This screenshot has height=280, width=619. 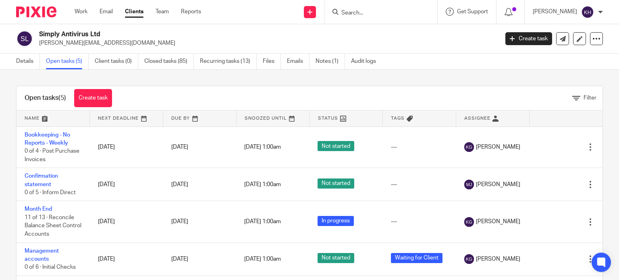 What do you see at coordinates (47, 139) in the screenshot?
I see `a: Bookkeeping - No Reports - Weekly` at bounding box center [47, 139].